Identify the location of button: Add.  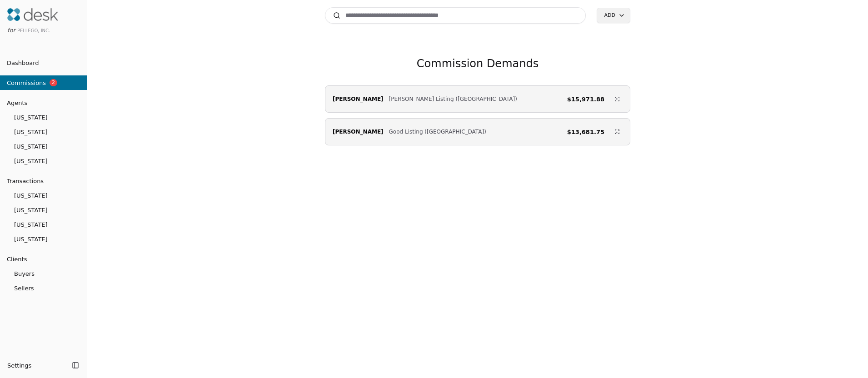
(613, 16).